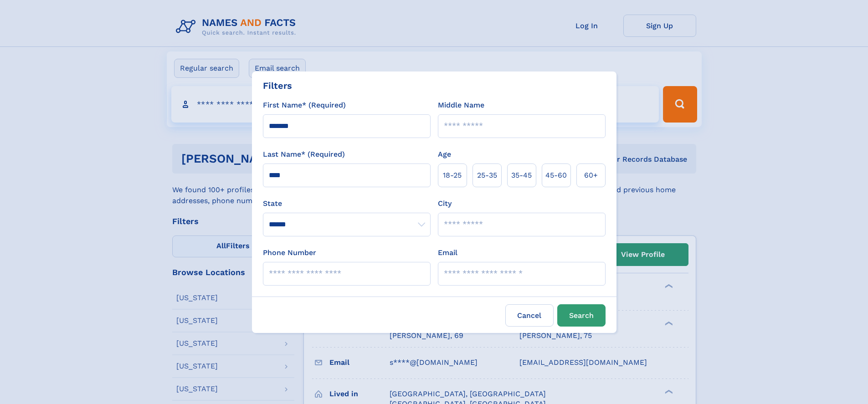 This screenshot has height=404, width=868. What do you see at coordinates (305, 105) in the screenshot?
I see `label: First Name* (Required)` at bounding box center [305, 105].